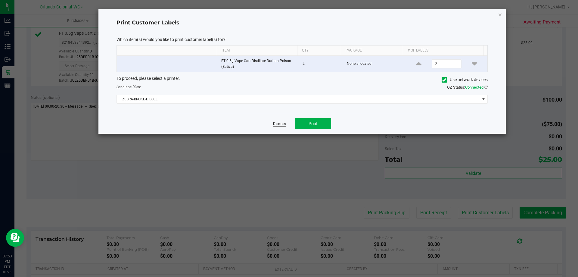 This screenshot has height=277, width=578. What do you see at coordinates (302, 80) in the screenshot?
I see `div: To proceed, please select a printer.` at bounding box center [302, 80].